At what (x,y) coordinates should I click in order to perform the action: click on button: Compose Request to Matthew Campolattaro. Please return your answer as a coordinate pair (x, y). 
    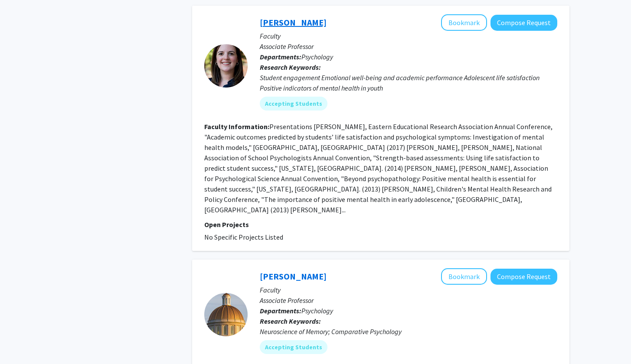
    Looking at the image, I should click on (524, 277).